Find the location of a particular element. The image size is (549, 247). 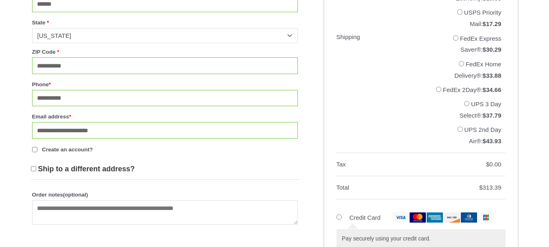

th: Total is located at coordinates (383, 187).